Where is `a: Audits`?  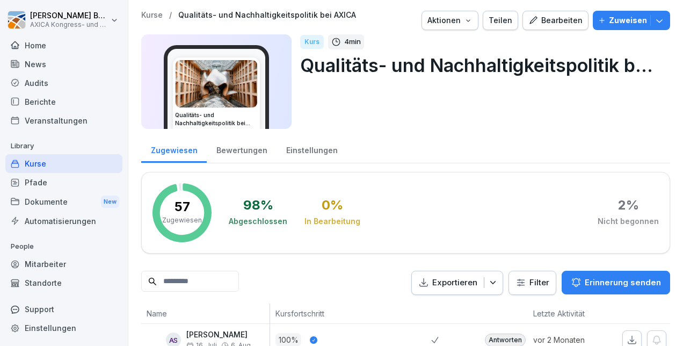 a: Audits is located at coordinates (64, 83).